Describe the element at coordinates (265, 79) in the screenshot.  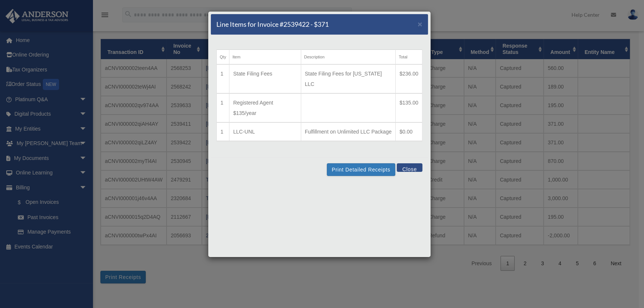
I see `td: State Filing Fees` at that location.